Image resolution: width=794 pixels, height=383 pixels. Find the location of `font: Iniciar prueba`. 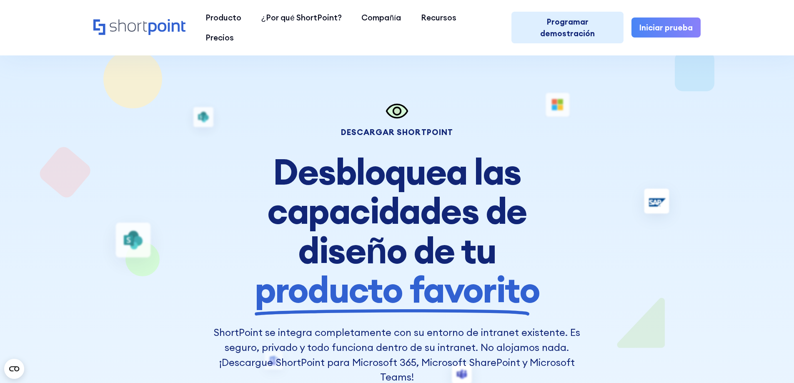

font: Iniciar prueba is located at coordinates (666, 28).